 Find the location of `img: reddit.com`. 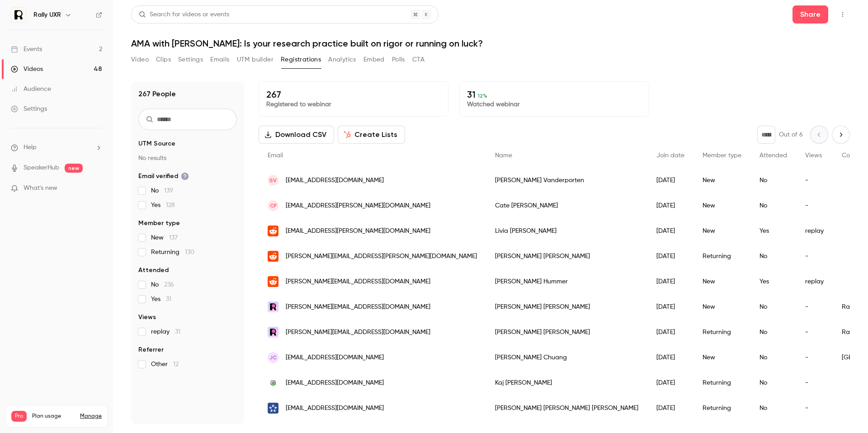

img: reddit.com is located at coordinates (273, 231).